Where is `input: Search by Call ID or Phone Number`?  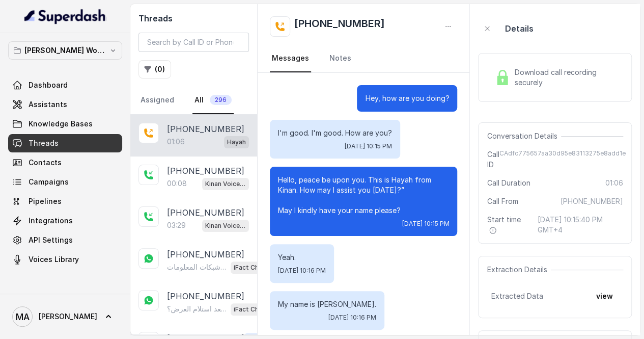 input: Search by Call ID or Phone Number is located at coordinates (194, 42).